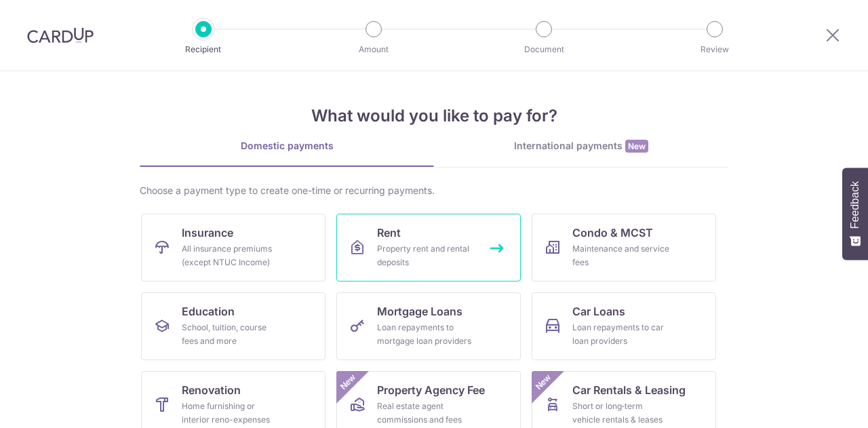 This screenshot has height=428, width=868. Describe the element at coordinates (629, 390) in the screenshot. I see `span: Car Rentals & Leasing` at that location.